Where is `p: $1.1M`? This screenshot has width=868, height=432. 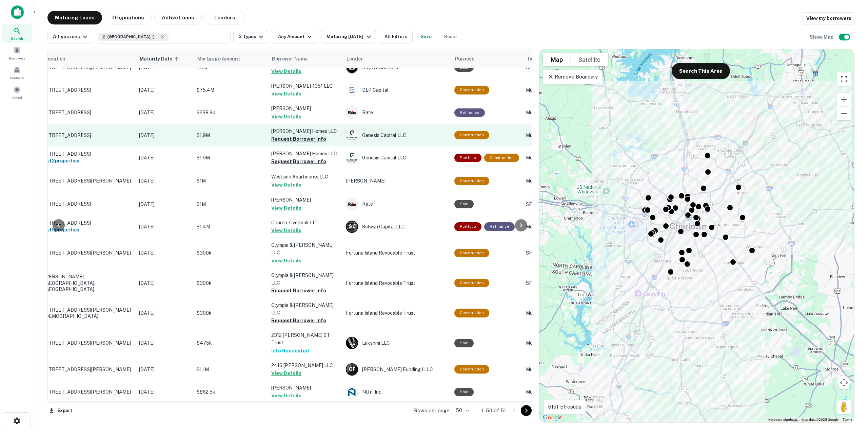 p: $1.1M is located at coordinates (230, 369).